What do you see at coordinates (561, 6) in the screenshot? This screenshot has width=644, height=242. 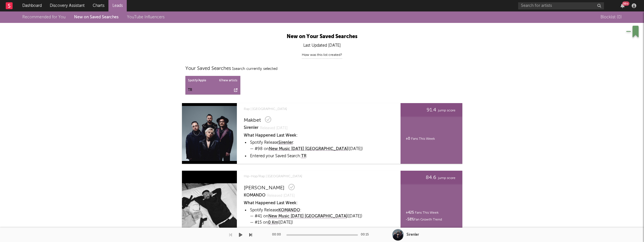 I see `input: Search for artists` at bounding box center [561, 6].